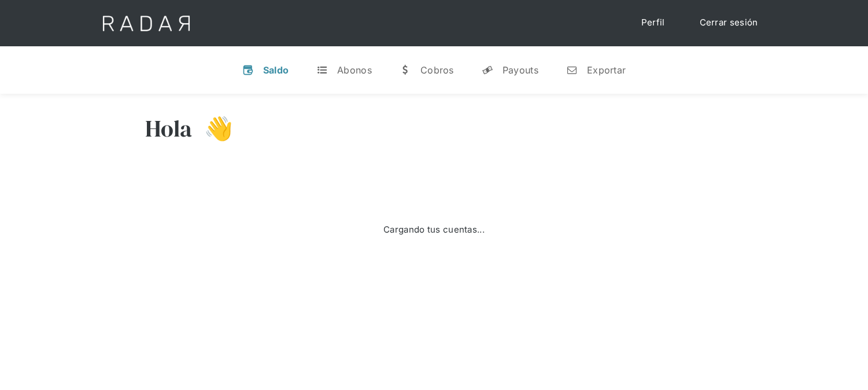 This screenshot has width=868, height=390. Describe the element at coordinates (521, 70) in the screenshot. I see `div: Payouts` at that location.